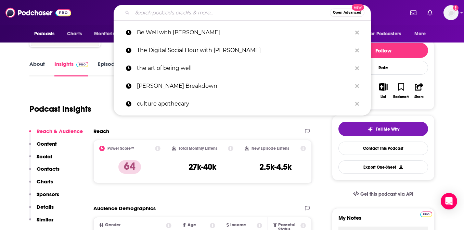 This screenshot has width=464, height=230. Describe the element at coordinates (242, 104) in the screenshot. I see `a: culture apothecary` at that location.